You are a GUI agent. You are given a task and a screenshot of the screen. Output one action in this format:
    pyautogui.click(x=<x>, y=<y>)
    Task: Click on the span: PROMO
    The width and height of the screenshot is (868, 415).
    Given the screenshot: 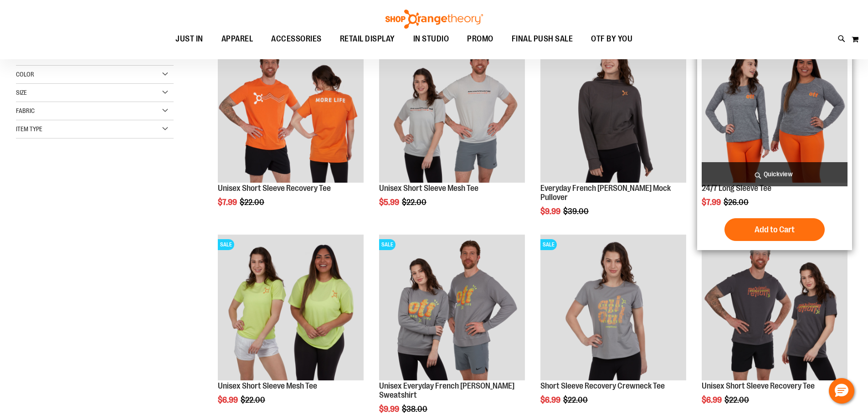 What is the action you would take?
    pyautogui.click(x=480, y=39)
    